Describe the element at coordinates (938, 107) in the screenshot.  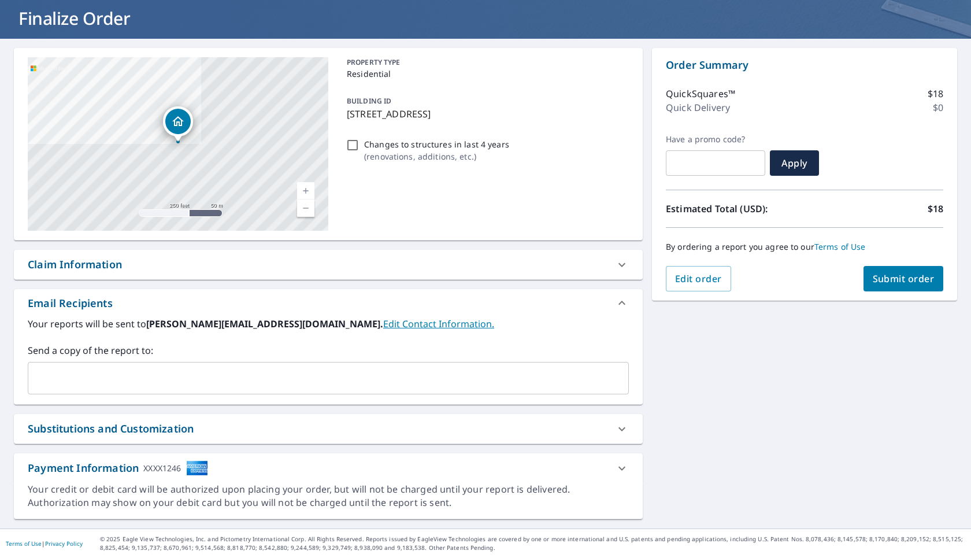
I see `p: $0` at that location.